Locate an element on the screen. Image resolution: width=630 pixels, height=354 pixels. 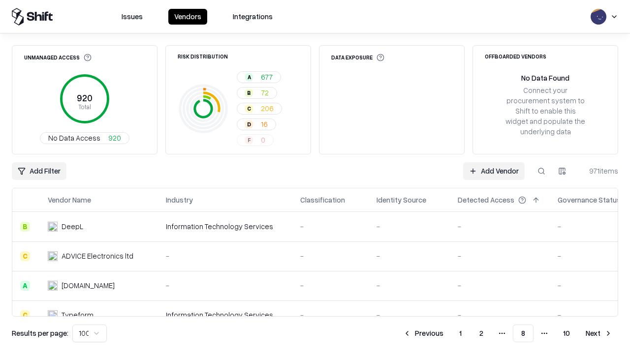
div: Risk Distribution is located at coordinates (203, 56).